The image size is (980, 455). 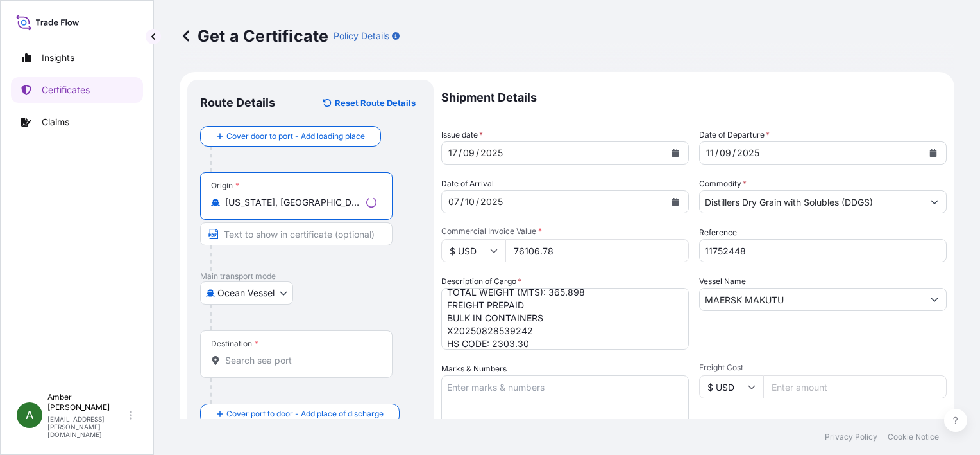 I want to click on input: Type to search commodity, so click(x=811, y=201).